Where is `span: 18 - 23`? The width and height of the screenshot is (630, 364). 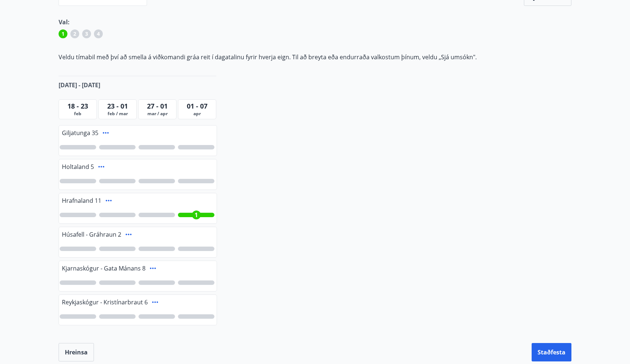 span: 18 - 23 is located at coordinates (78, 106).